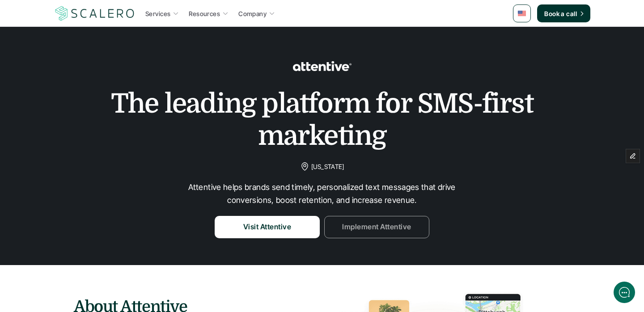 This screenshot has width=644, height=312. What do you see at coordinates (560, 13) in the screenshot?
I see `p: Book a call` at bounding box center [560, 13].